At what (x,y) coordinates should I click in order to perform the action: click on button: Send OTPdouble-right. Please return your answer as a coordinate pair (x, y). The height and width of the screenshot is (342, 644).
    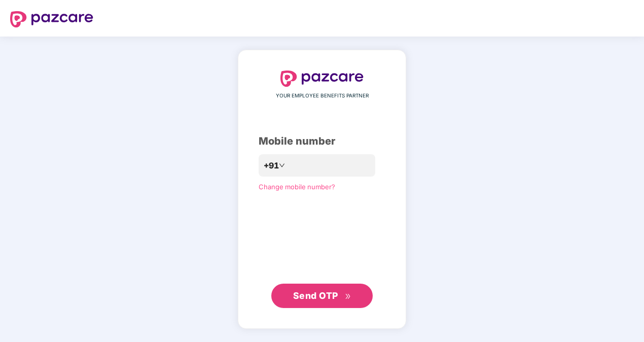
    Looking at the image, I should click on (322, 296).